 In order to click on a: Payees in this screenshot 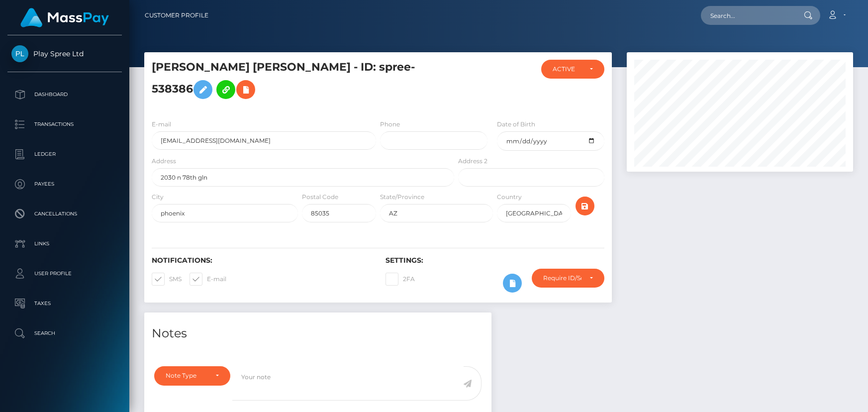, I will do `click(64, 184)`.